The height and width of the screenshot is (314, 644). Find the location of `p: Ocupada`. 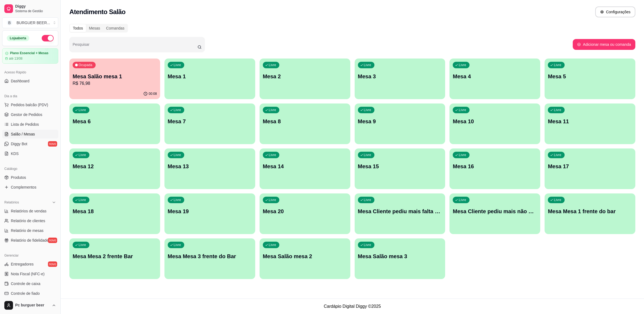

p: Ocupada is located at coordinates (85, 65).